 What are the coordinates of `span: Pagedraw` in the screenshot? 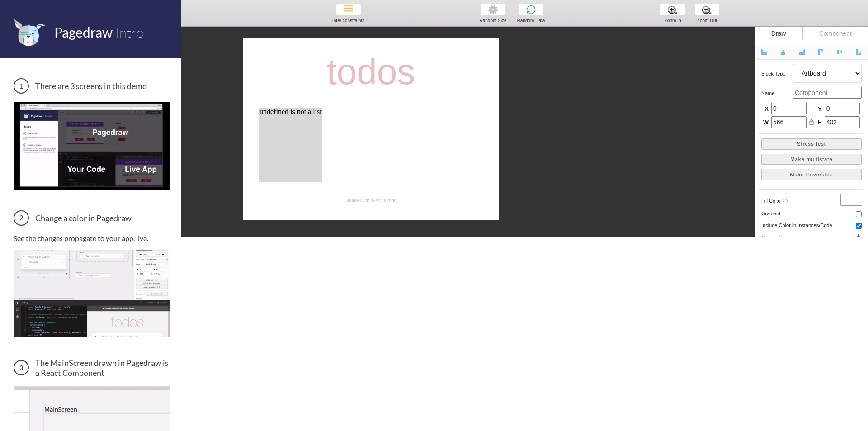 It's located at (83, 32).